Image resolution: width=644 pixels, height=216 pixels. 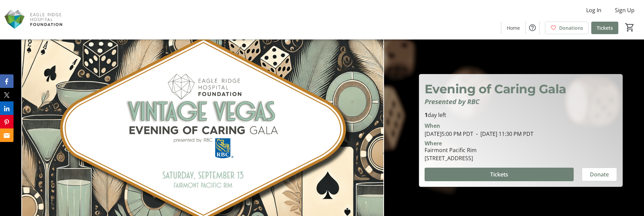 What do you see at coordinates (605, 28) in the screenshot?
I see `a: Tickets` at bounding box center [605, 28].